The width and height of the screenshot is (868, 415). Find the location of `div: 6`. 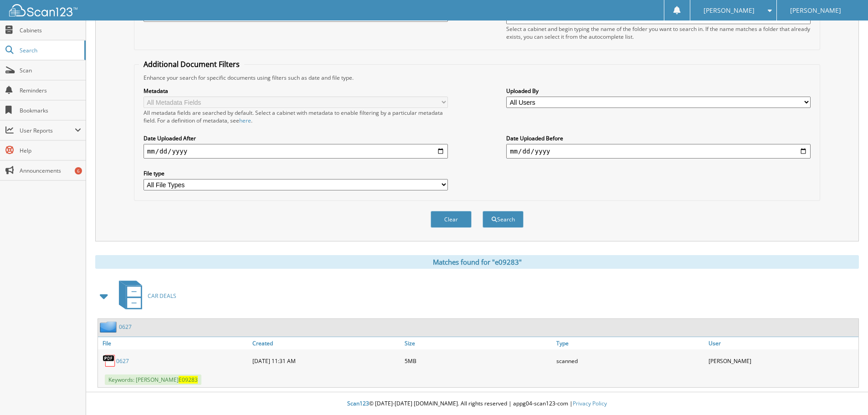

div: 6 is located at coordinates (78, 171).